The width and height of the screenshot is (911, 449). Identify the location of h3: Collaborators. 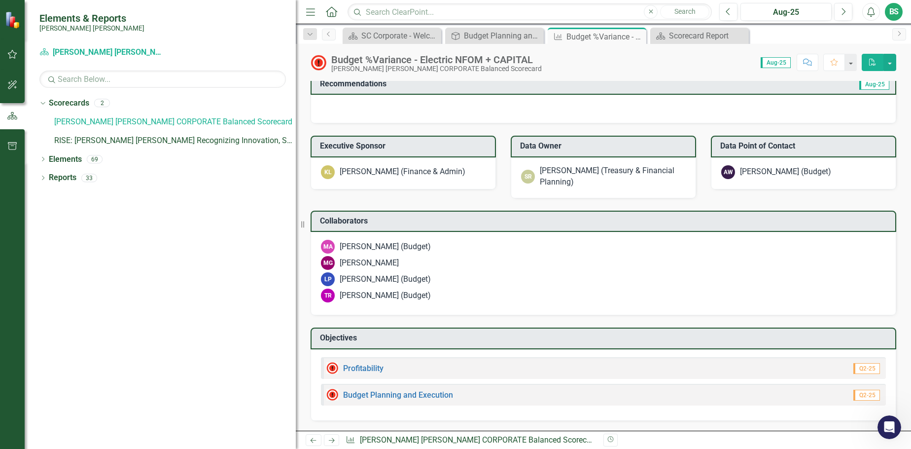
(605, 221).